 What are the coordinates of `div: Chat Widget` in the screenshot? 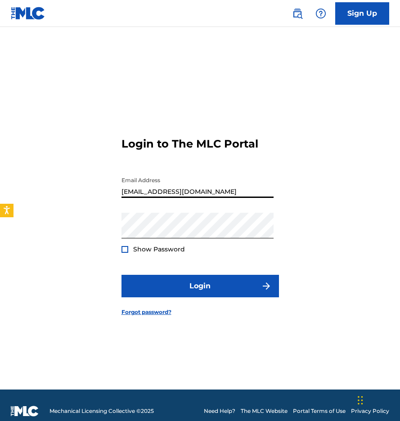 It's located at (377, 399).